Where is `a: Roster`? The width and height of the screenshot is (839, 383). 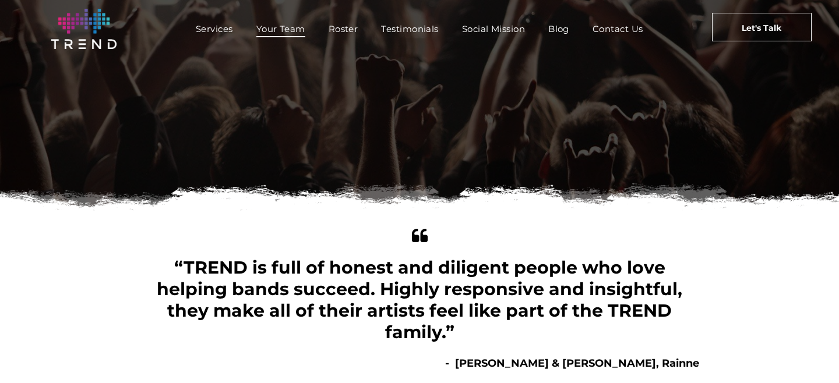
a: Roster is located at coordinates (343, 29).